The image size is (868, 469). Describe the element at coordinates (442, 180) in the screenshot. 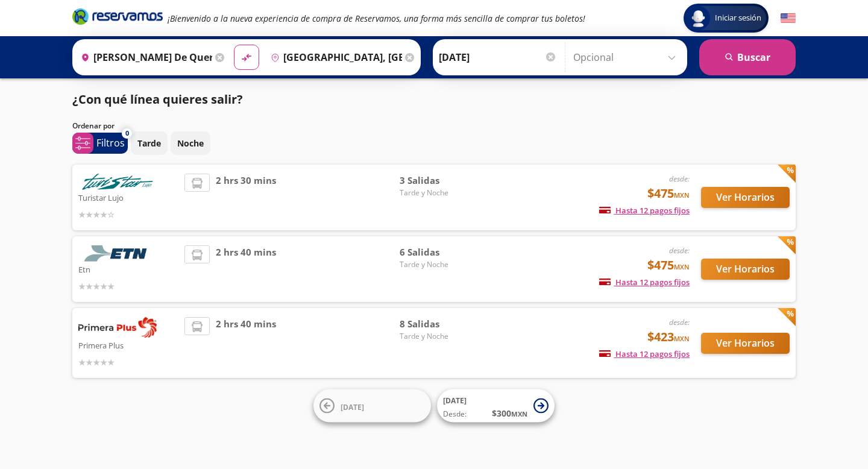

I see `span: 3 Salidas` at that location.